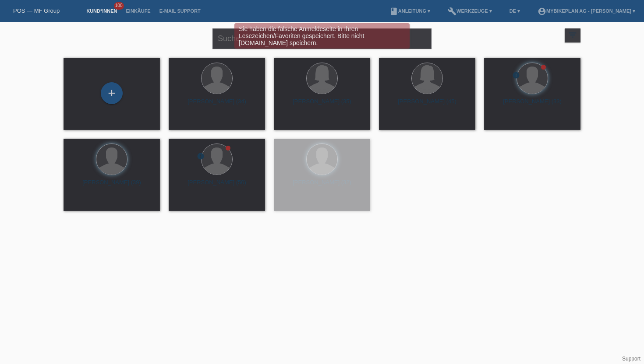 Image resolution: width=644 pixels, height=364 pixels. I want to click on a: buildWerkzeuge ▾, so click(470, 11).